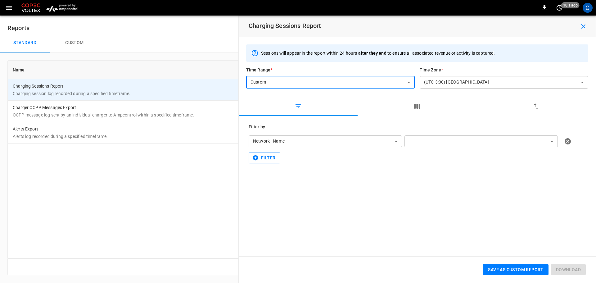 The width and height of the screenshot is (596, 283). I want to click on p: Charging session log recorded during a specified timeframe., so click(220, 94).